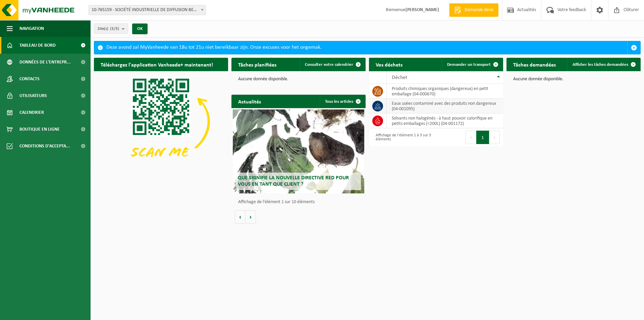  Describe the element at coordinates (603, 64) in the screenshot. I see `a: Afficher les tâches demandées` at that location.